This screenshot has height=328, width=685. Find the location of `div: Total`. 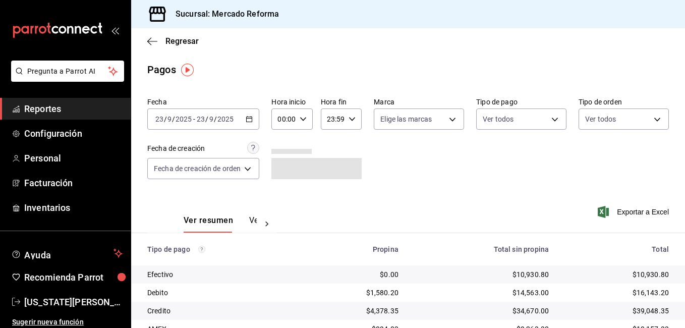

div: Total is located at coordinates (617, 249).